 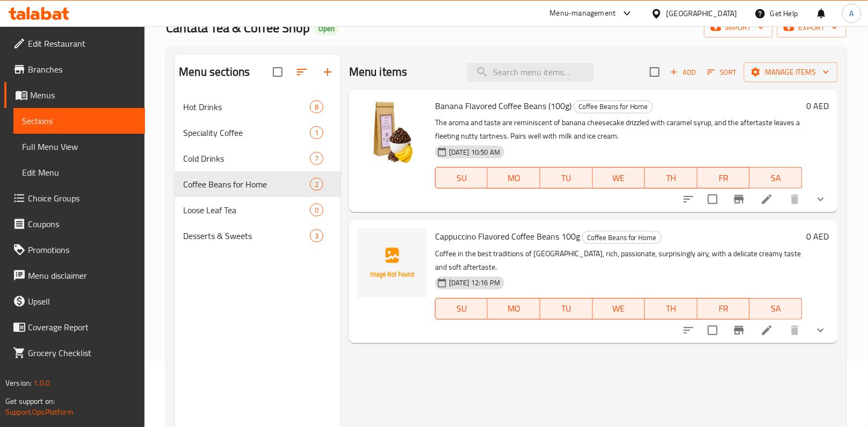 What do you see at coordinates (246, 210) in the screenshot?
I see `span: Loose Leaf Tea` at bounding box center [246, 210].